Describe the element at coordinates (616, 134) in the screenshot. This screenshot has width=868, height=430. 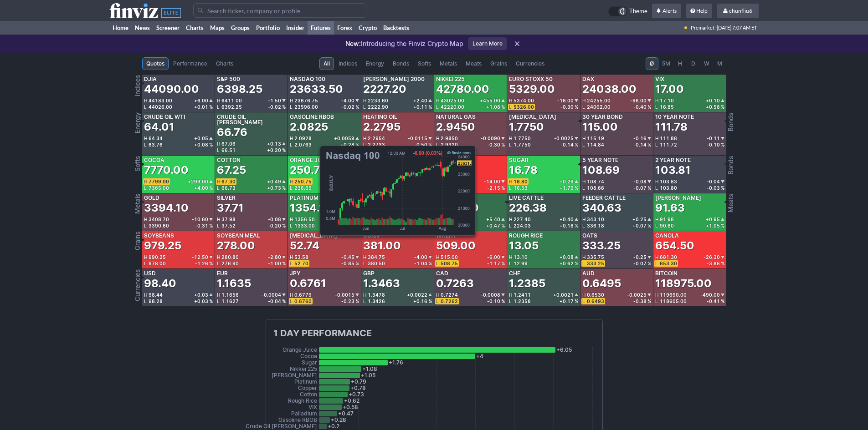
I see `a: 30 Year Bond115.00H115.19-0.16L114.84-0.14 %` at that location.